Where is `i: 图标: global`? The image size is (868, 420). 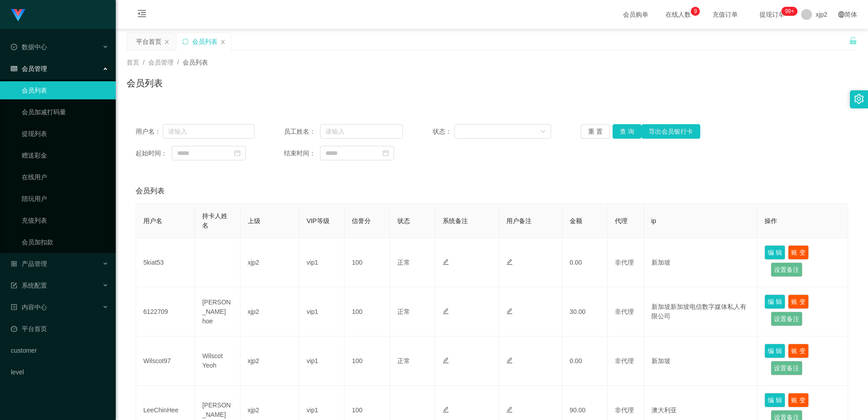
i: 图标: global is located at coordinates (842, 15).